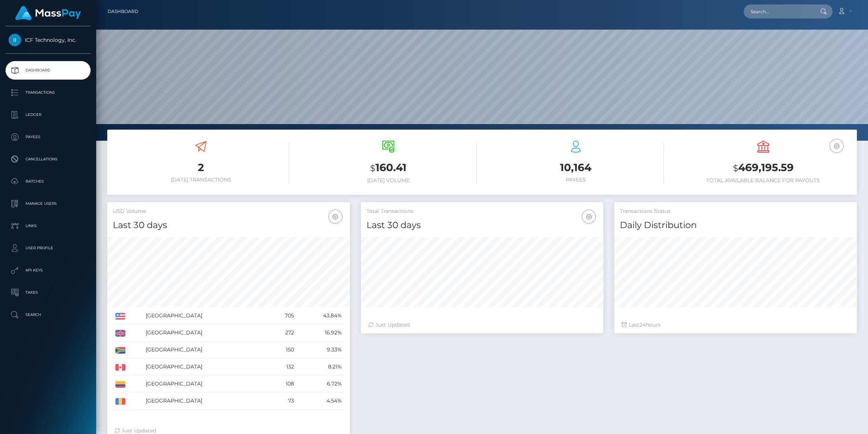  Describe the element at coordinates (320, 316) in the screenshot. I see `td: 43.84%` at that location.